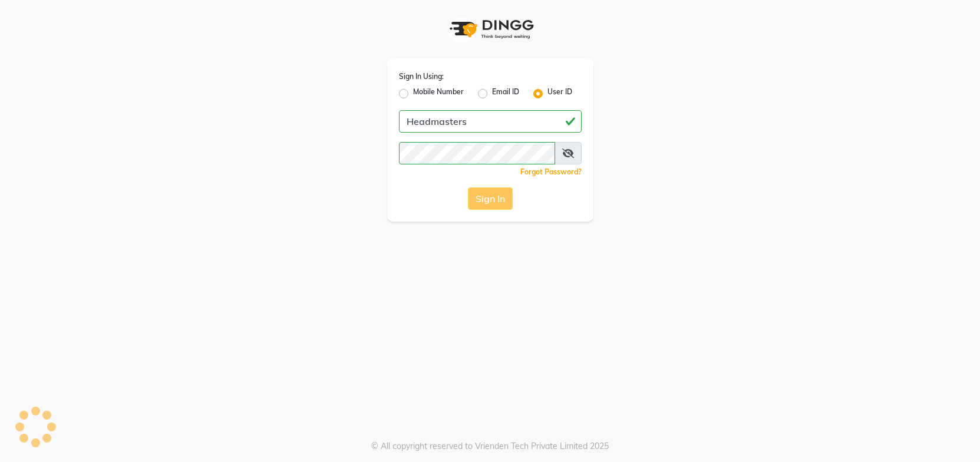  What do you see at coordinates (490, 29) in the screenshot?
I see `img: logo1.svg` at bounding box center [490, 29].